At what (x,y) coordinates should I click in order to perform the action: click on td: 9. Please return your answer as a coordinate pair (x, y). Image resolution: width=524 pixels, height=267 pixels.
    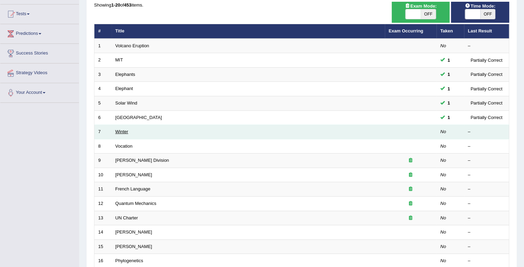
    Looking at the image, I should click on (103, 161).